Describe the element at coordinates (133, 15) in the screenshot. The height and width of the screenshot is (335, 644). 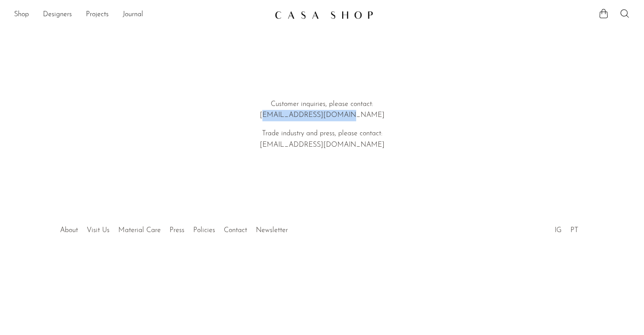
I see `a: Journal` at that location.